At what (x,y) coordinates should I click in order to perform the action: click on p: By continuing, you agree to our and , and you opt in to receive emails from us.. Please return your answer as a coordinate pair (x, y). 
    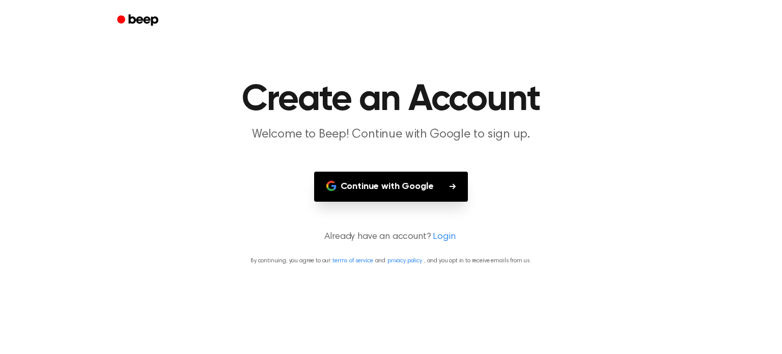
    Looking at the image, I should click on (391, 261).